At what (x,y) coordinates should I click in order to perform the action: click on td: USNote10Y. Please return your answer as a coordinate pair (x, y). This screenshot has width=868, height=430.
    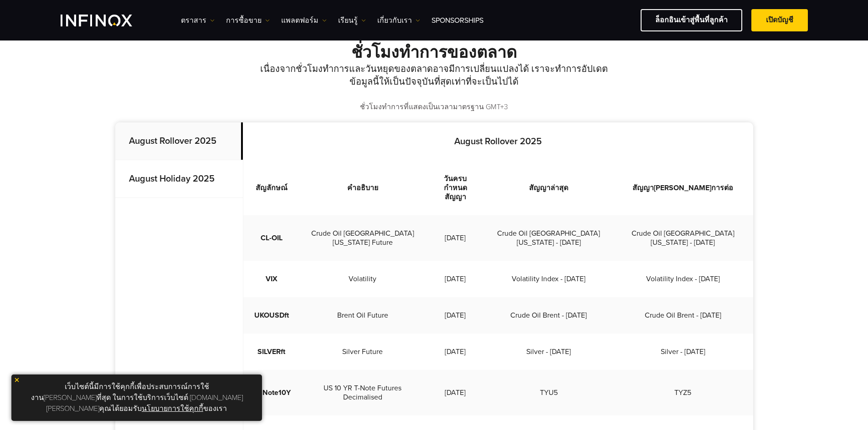
    Looking at the image, I should click on (271, 393).